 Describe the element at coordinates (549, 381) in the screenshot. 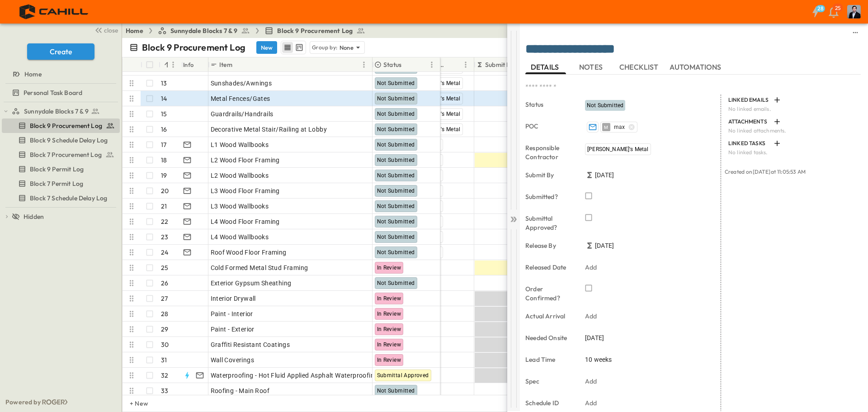

I see `p: Spec` at that location.